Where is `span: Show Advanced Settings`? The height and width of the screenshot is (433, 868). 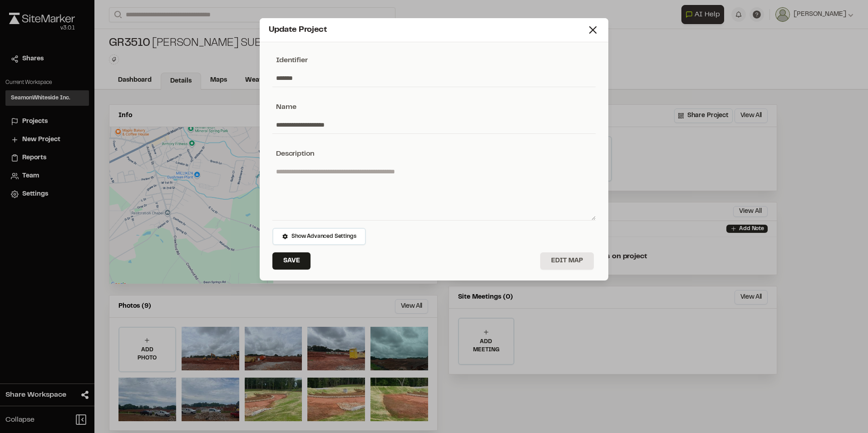 span: Show Advanced Settings is located at coordinates (324, 236).